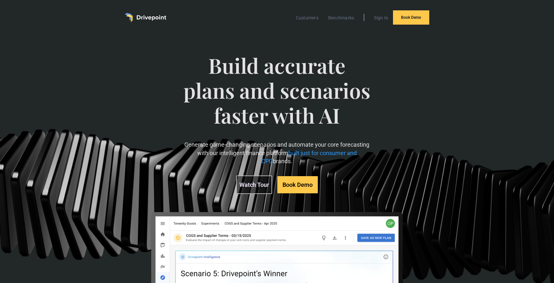 The height and width of the screenshot is (283, 554). Describe the element at coordinates (307, 18) in the screenshot. I see `a: Customers` at that location.